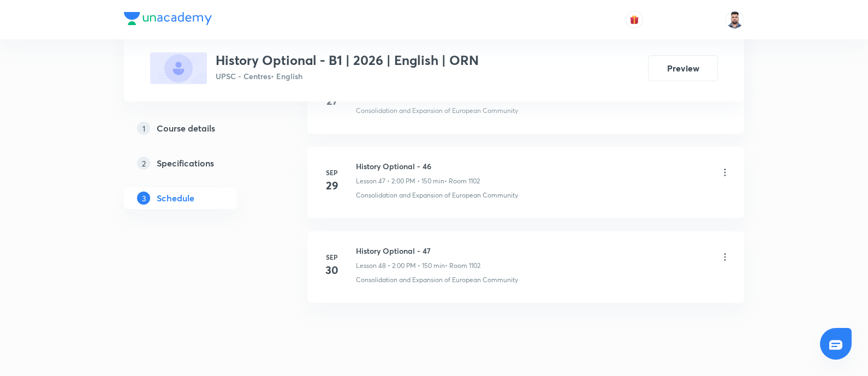 The height and width of the screenshot is (376, 868). What do you see at coordinates (178, 68) in the screenshot?
I see `img: 2C8F7442-263B-41A5-A072-F7E5F5FB8872_plus.png` at bounding box center [178, 68].